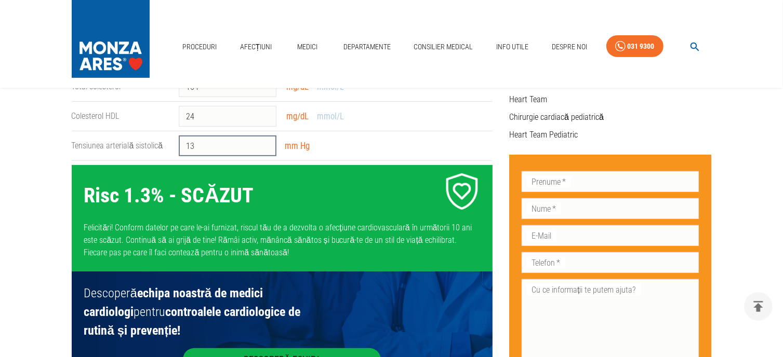 This screenshot has height=357, width=783. I want to click on b: controalele cardiologice de rutină și prevenție!, so click(192, 322).